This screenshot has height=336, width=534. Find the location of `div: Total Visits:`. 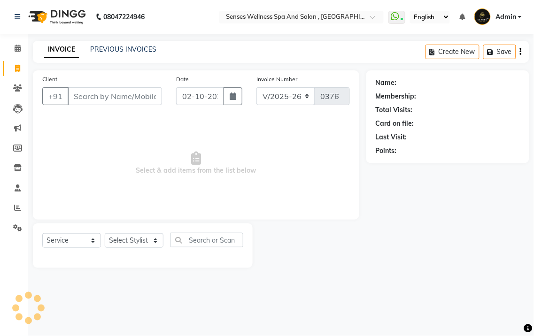

div: Total Visits: is located at coordinates (394, 110).